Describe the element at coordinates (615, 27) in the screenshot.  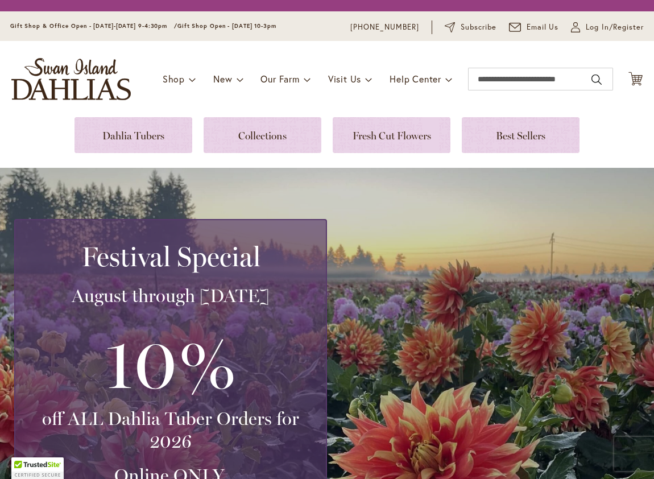
I see `span: Log In/Register` at that location.